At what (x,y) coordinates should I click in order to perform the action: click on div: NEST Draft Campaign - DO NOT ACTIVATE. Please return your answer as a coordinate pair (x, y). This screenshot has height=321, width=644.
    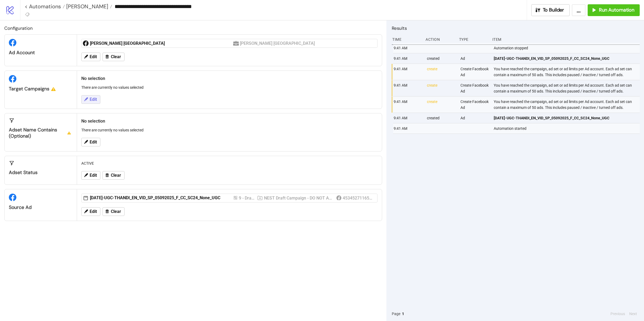
    Looking at the image, I should click on (299, 198).